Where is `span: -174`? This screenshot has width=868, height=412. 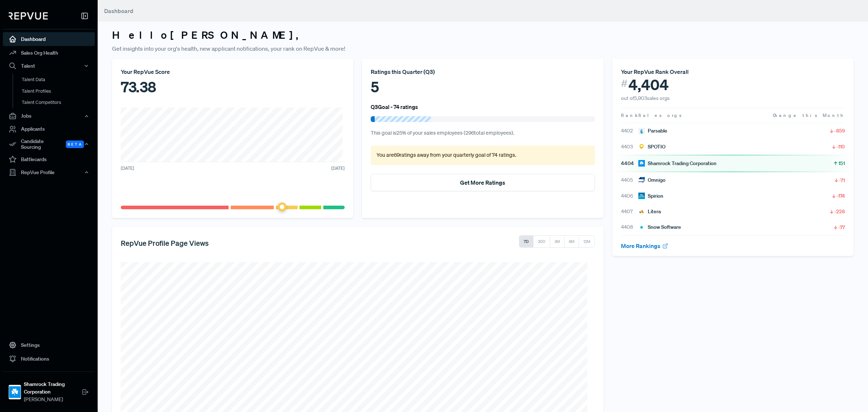 span: -174 is located at coordinates (840, 196).